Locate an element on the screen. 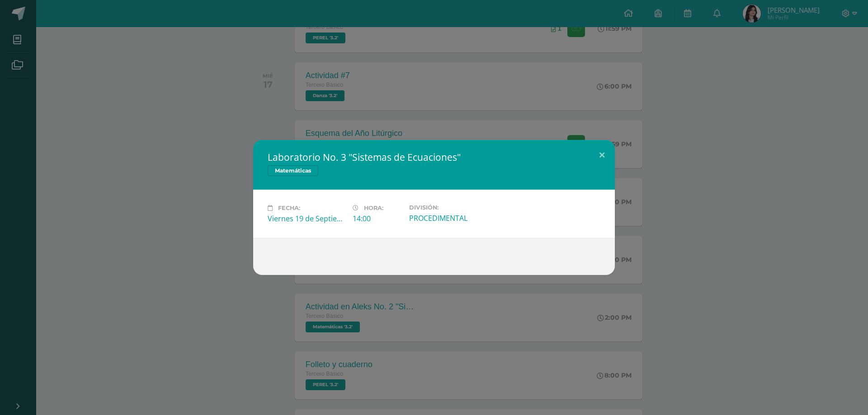 Image resolution: width=868 pixels, height=415 pixels. span: Fecha: is located at coordinates (288, 207).